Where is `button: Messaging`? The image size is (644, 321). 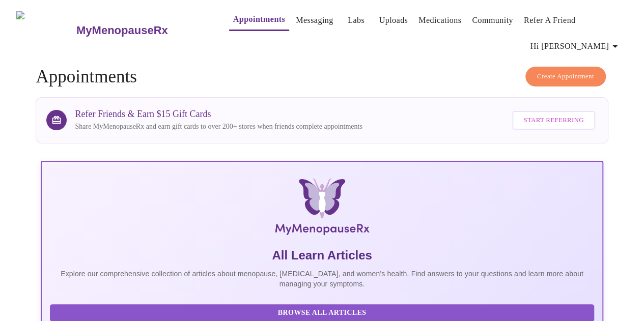 button: Messaging is located at coordinates (314, 21).